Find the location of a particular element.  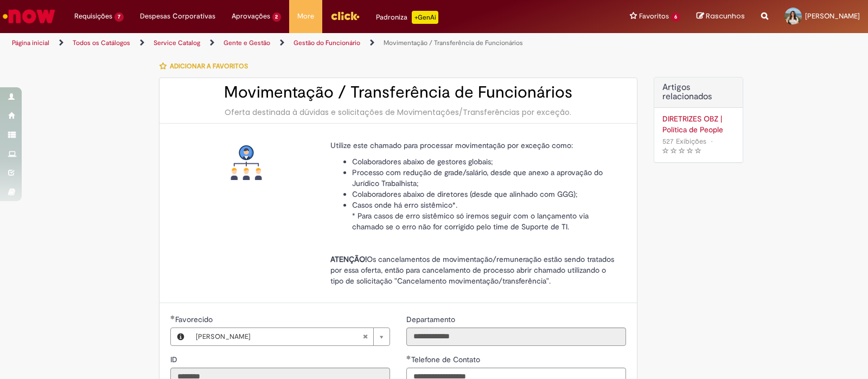

a: Gestão do Funcionário is located at coordinates (327, 43).